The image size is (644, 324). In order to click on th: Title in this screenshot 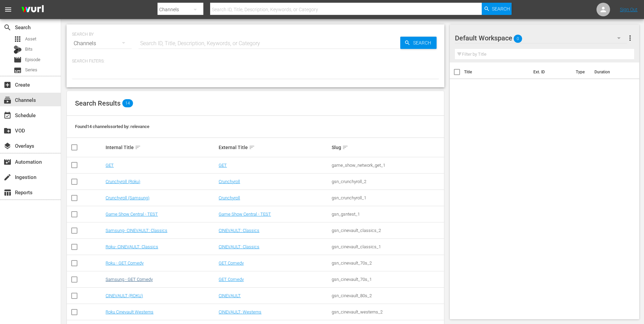, I will do `click(497, 72)`.